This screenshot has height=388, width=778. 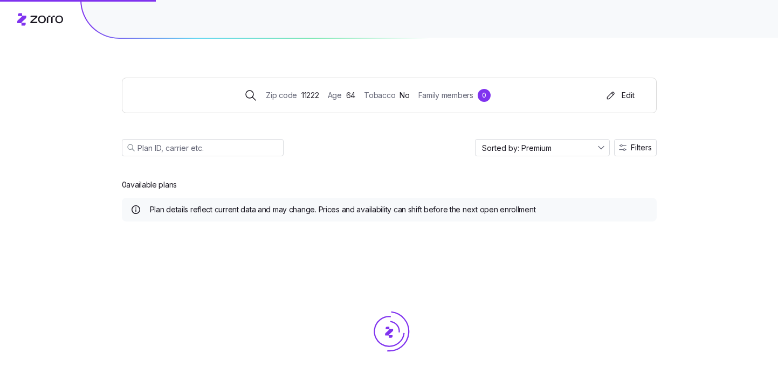 What do you see at coordinates (310, 95) in the screenshot?
I see `span: 11222` at bounding box center [310, 95].